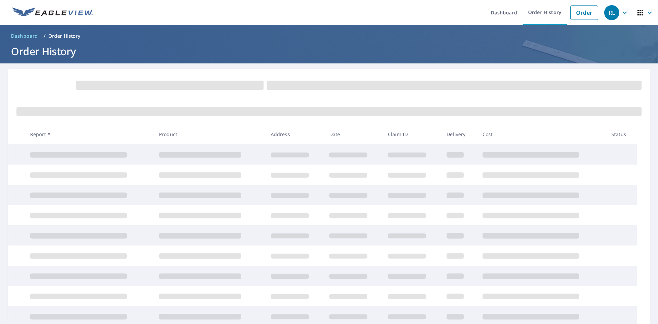 Image resolution: width=658 pixels, height=324 pixels. Describe the element at coordinates (89, 134) in the screenshot. I see `th: Report #` at that location.